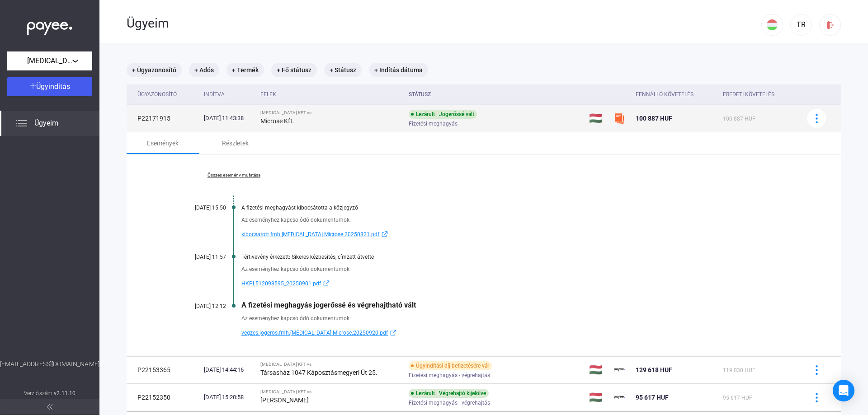 This screenshot has width=868, height=415. I want to click on button: logout-red, so click(830, 25).